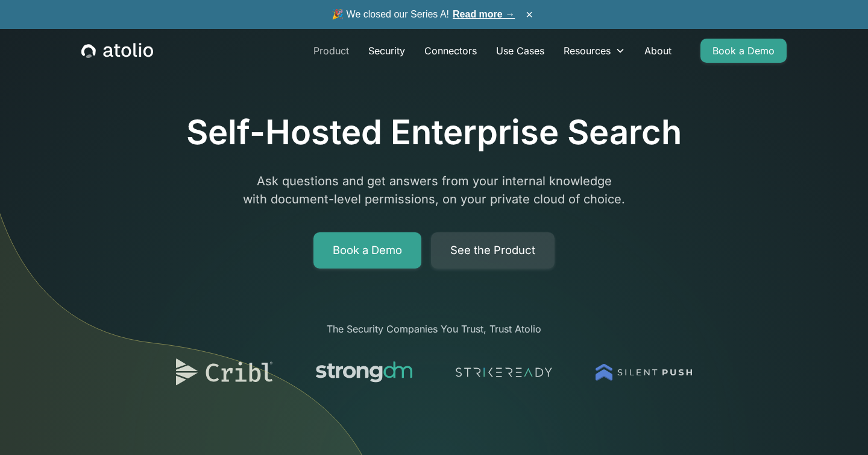 This screenshot has height=455, width=868. I want to click on a: Product, so click(331, 50).